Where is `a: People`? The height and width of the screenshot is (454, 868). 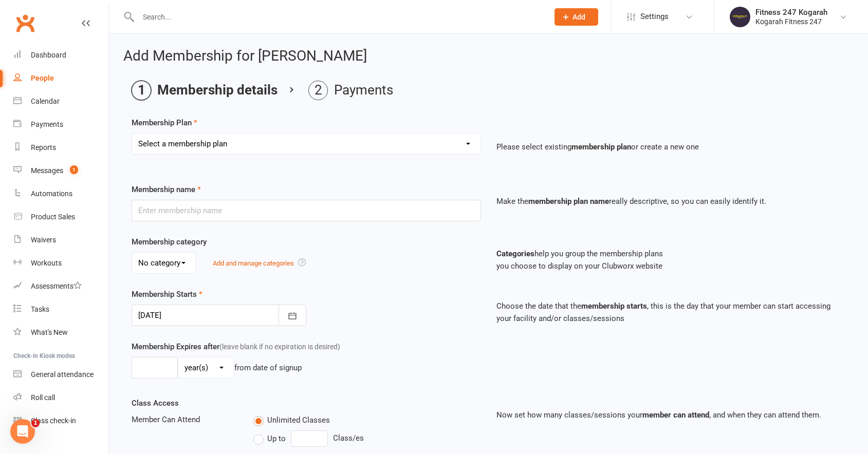
a: People is located at coordinates (60, 78).